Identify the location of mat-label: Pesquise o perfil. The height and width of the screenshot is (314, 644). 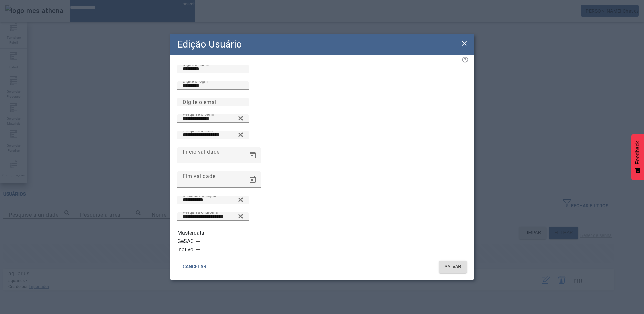
(198, 114).